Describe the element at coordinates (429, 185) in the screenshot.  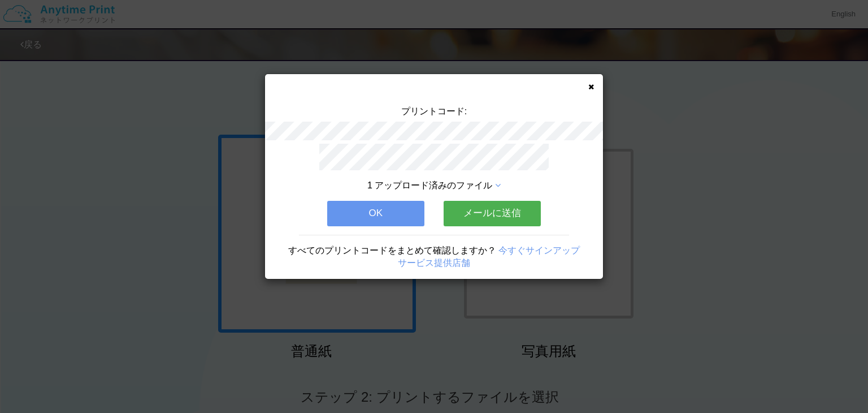
I see `span: 1 アップロード済みのファイル` at that location.